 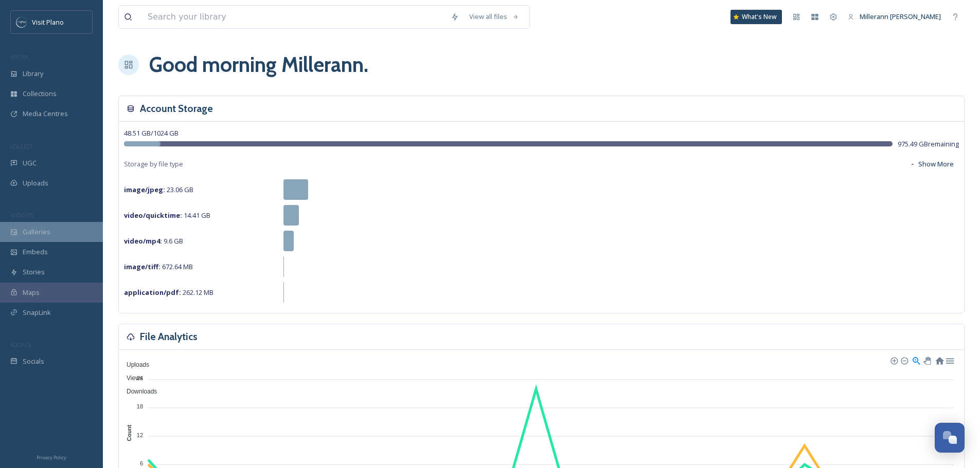 I want to click on span: Downloads, so click(x=138, y=392).